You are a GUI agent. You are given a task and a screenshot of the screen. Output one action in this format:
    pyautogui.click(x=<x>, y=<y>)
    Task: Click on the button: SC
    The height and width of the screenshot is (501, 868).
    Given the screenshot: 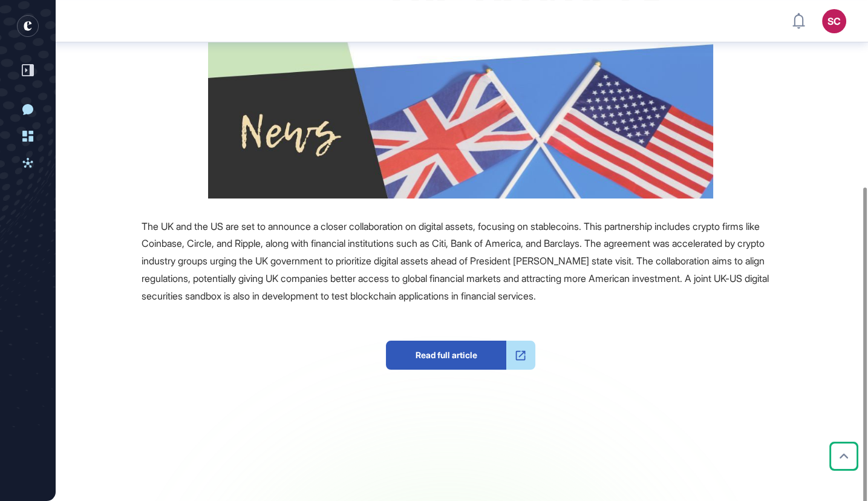 What is the action you would take?
    pyautogui.click(x=834, y=22)
    